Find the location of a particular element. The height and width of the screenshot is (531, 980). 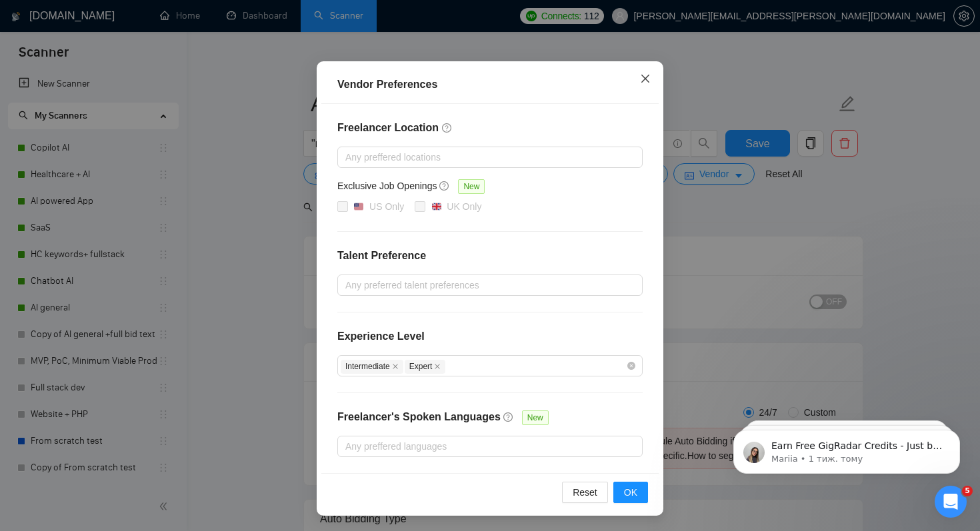

h5: Exclusive Job Openings is located at coordinates (387, 186).